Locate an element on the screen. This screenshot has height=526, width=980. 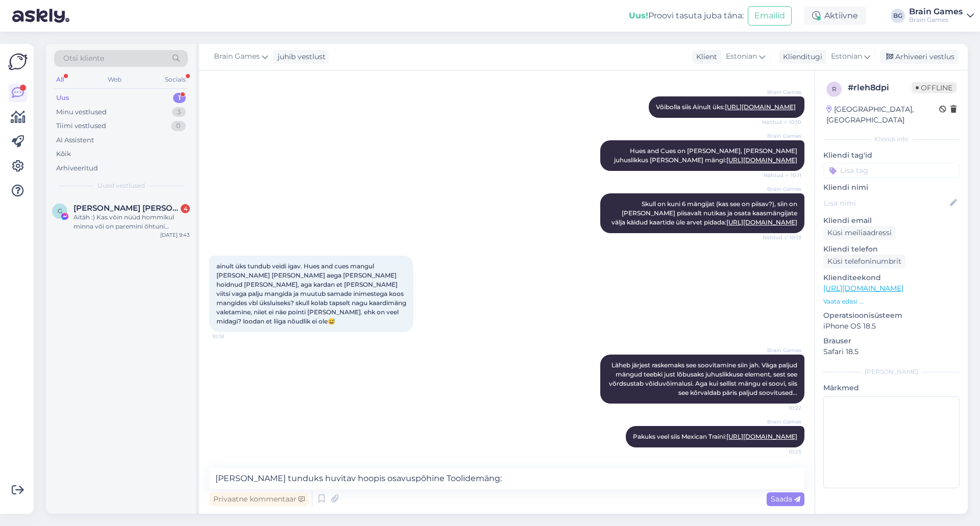
p: Brauser is located at coordinates (891, 341).